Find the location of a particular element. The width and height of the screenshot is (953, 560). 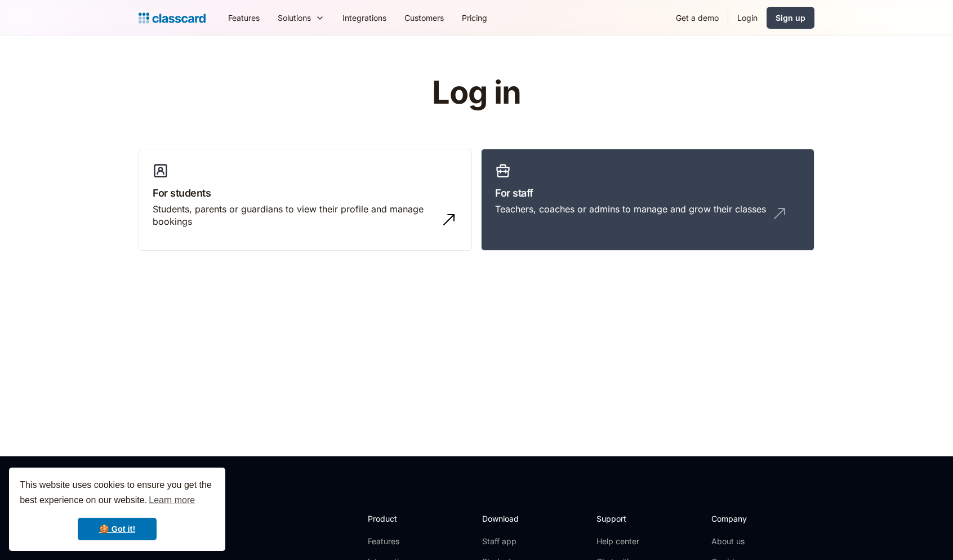

a: For studentsStudents, parents or guardians to view their profile and manage bookings is located at coordinates (305, 200).